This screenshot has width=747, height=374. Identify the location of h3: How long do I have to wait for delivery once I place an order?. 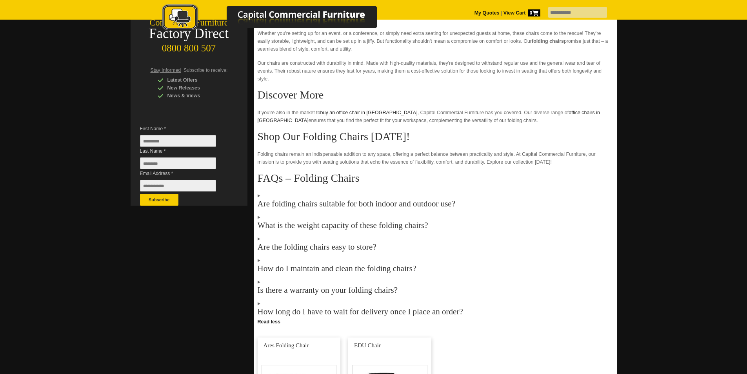
(435, 311).